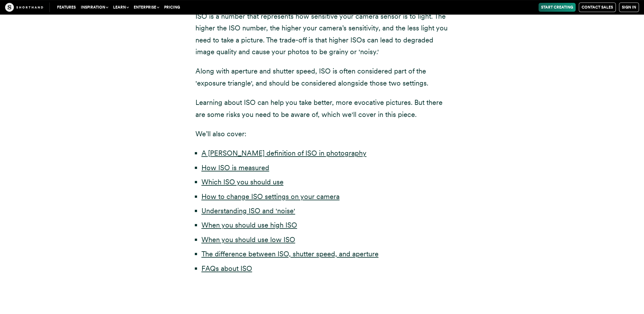 This screenshot has width=644, height=314. Describe the element at coordinates (322, 108) in the screenshot. I see `p: Learning about ISO can help you take better, more evocative pictures. But there are some risks yo...` at that location.